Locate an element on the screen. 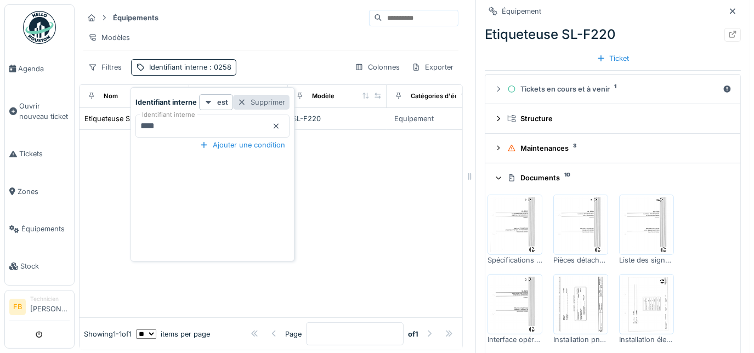 The height and width of the screenshot is (353, 754). img: kqz732m3n553nw6chytqpvdqagx6 is located at coordinates (581, 225).